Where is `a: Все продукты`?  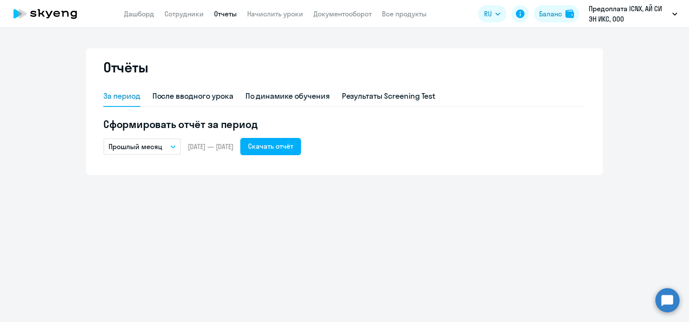
a: Все продукты is located at coordinates (404, 14).